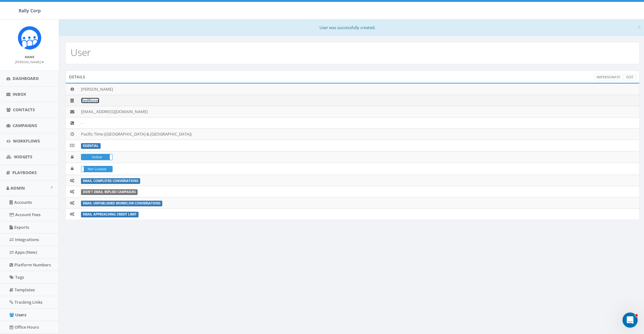  Describe the element at coordinates (24, 109) in the screenshot. I see `span: Contacts` at that location.